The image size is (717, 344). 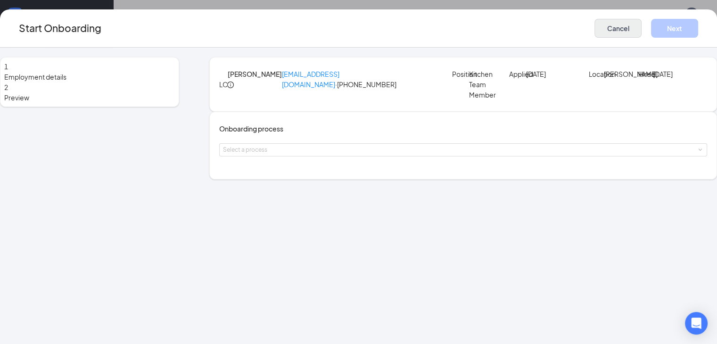 I want to click on button: Next, so click(x=675, y=28).